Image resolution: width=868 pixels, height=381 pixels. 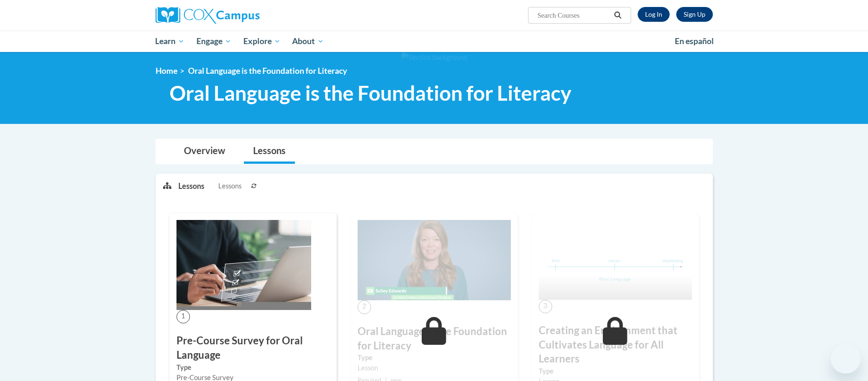 What do you see at coordinates (230, 186) in the screenshot?
I see `span: Lessons` at bounding box center [230, 186].